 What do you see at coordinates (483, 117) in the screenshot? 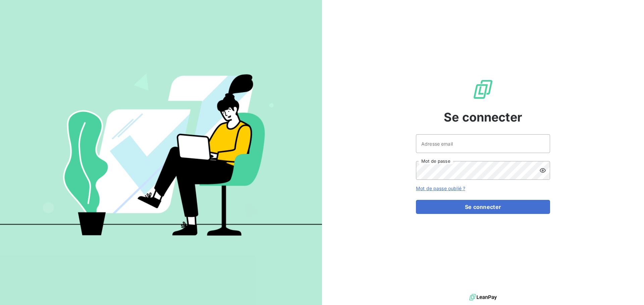
I see `span: Se connecter` at bounding box center [483, 117].